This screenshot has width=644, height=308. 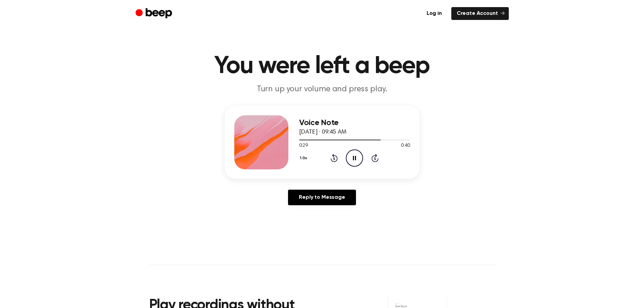 I want to click on span: 0:29, so click(x=304, y=146).